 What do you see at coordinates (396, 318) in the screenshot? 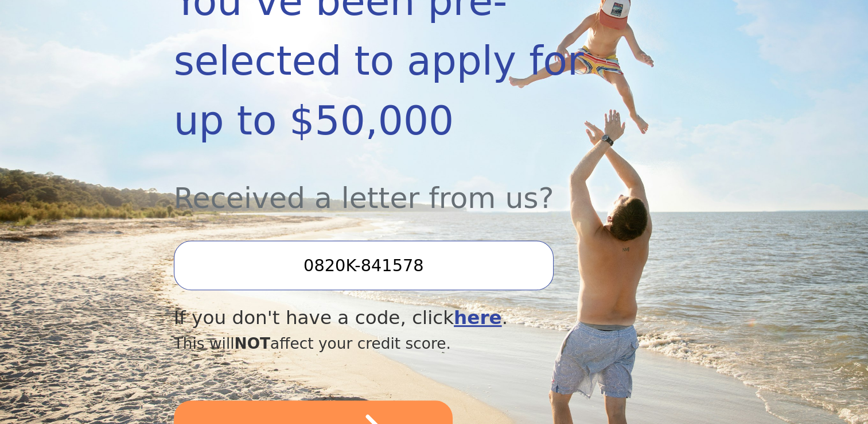
I see `div: If you don't have a code, click .` at bounding box center [396, 318].